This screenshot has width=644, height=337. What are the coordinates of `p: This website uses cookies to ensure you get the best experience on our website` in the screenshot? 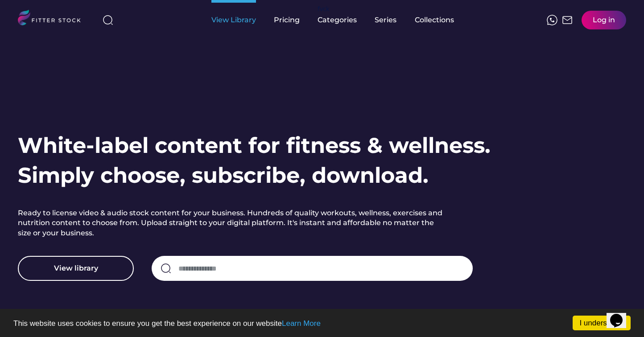 It's located at (322, 323).